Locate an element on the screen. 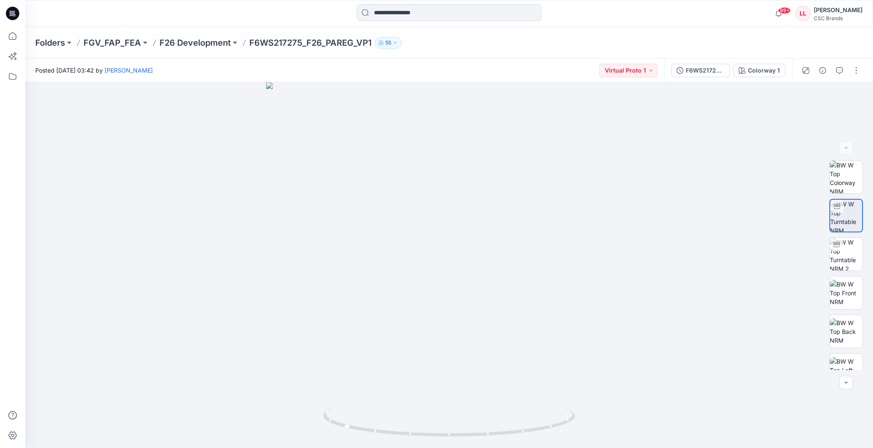  a: Folders is located at coordinates (50, 43).